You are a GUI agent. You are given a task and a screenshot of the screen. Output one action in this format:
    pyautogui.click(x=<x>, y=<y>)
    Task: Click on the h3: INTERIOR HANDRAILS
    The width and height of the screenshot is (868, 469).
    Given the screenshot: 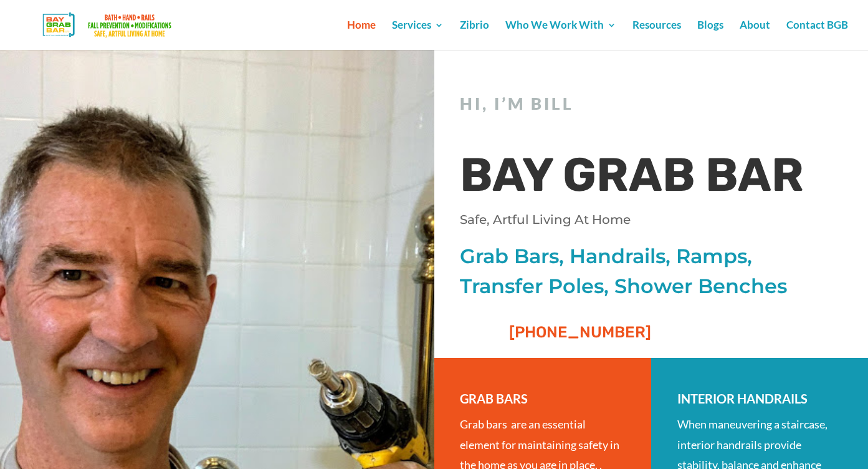 What is the action you would take?
    pyautogui.click(x=760, y=401)
    